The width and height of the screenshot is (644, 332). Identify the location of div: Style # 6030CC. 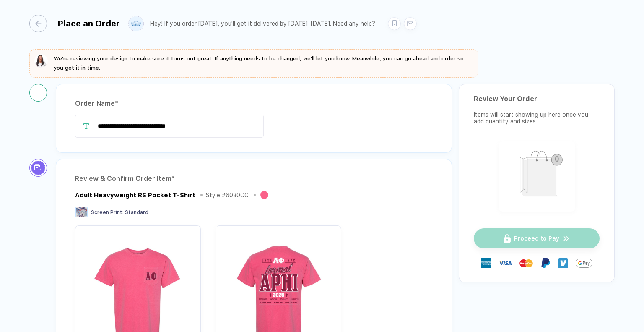
(227, 195).